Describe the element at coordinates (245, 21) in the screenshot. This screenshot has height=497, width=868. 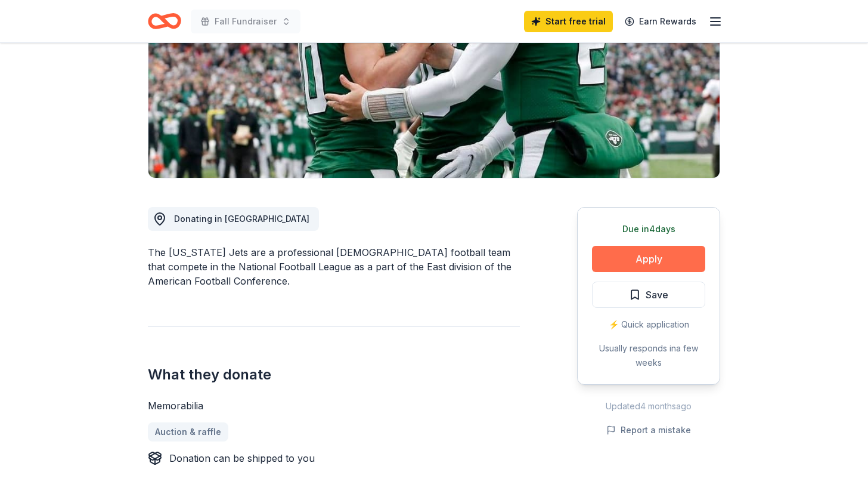
I see `span: Fall Fundraiser` at that location.